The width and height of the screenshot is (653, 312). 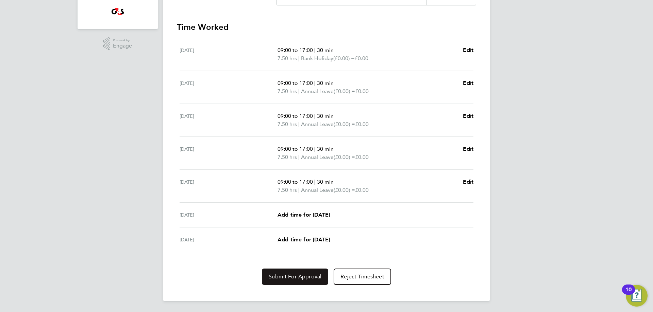 What do you see at coordinates (636, 296) in the screenshot?
I see `button: Open Resource Center, 10 new notifications` at bounding box center [636, 296].